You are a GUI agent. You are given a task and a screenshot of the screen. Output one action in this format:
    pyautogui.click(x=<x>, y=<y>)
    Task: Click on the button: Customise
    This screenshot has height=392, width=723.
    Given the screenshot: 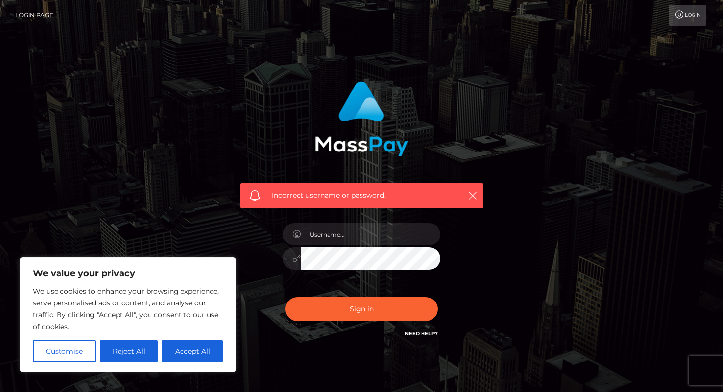 What is the action you would take?
    pyautogui.click(x=64, y=351)
    